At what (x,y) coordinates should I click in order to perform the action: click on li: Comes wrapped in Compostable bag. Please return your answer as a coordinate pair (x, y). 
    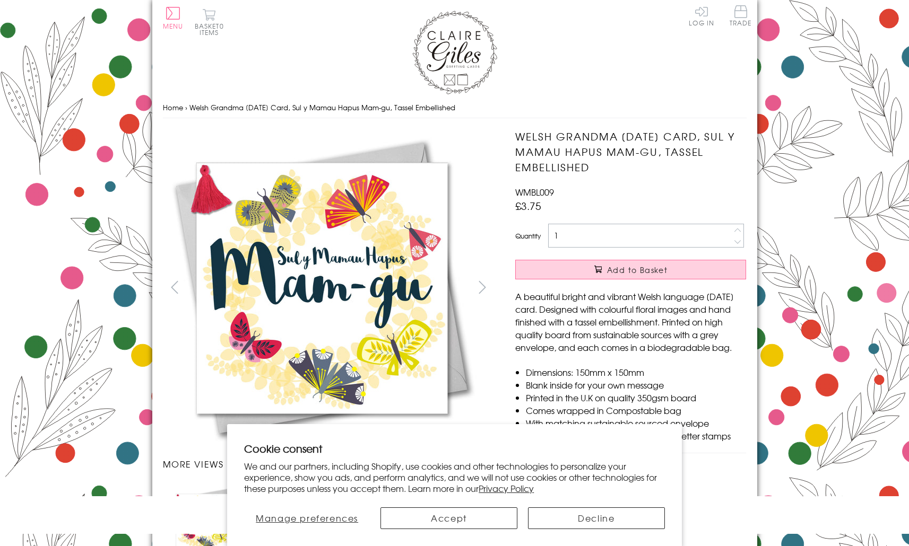
    Looking at the image, I should click on (636, 411).